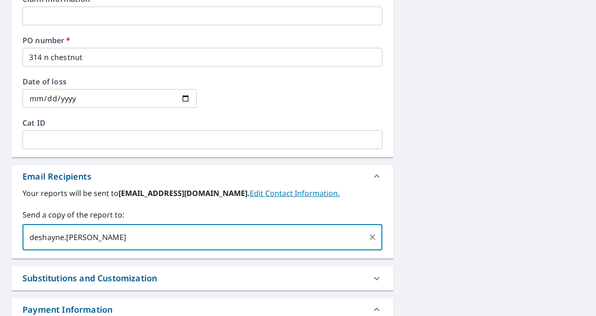 This screenshot has width=596, height=316. I want to click on label: Send a copy of the report to:, so click(202, 214).